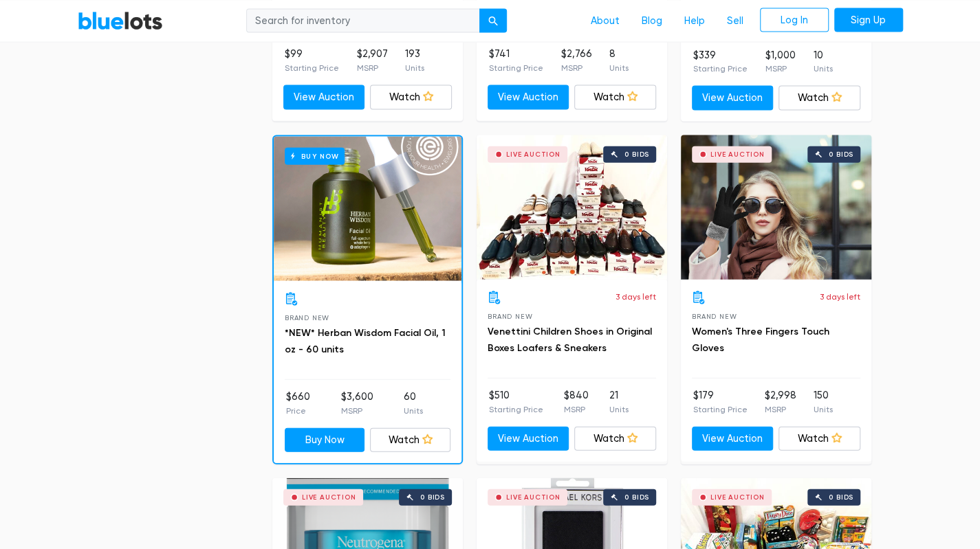  I want to click on a: Sign Up, so click(868, 20).